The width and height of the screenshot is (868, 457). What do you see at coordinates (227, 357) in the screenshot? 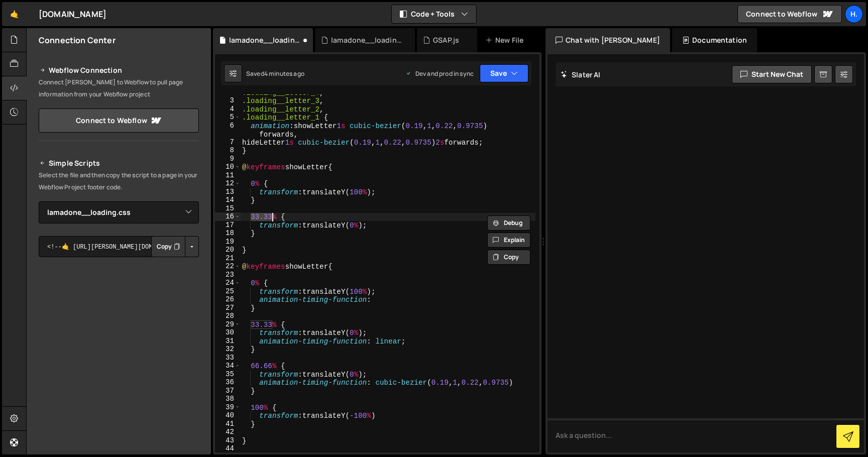
I see `div: 33` at bounding box center [227, 357].